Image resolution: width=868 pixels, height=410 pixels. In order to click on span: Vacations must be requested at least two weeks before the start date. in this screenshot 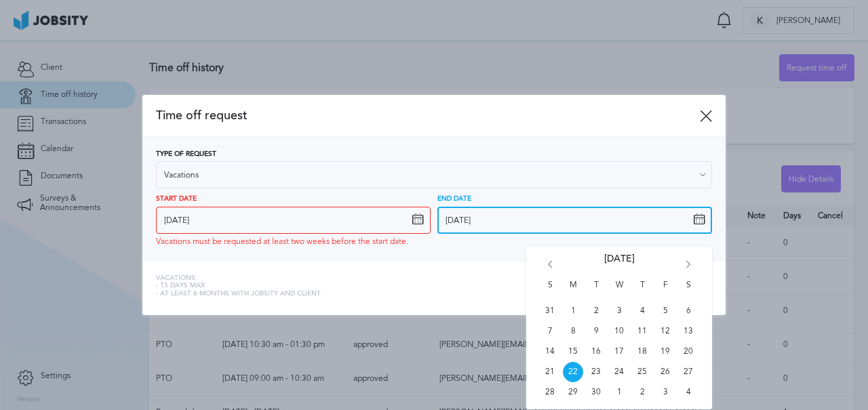, I will do `click(282, 242)`.